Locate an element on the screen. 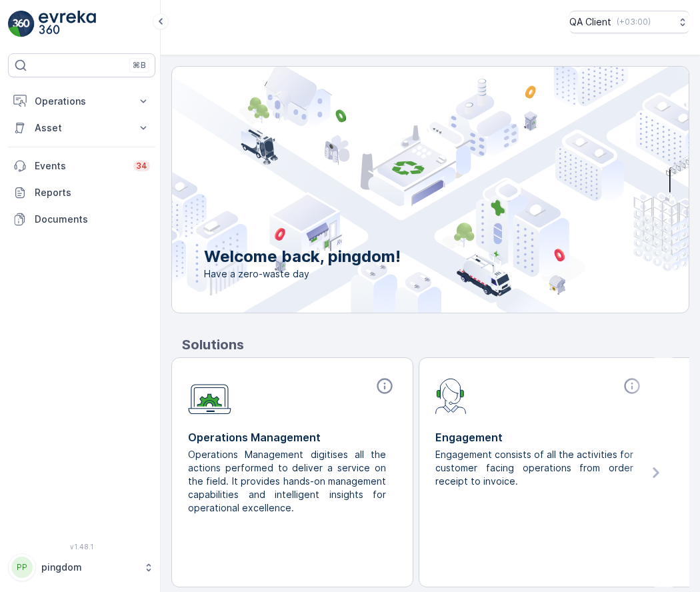 This screenshot has width=700, height=592. button: Asset is located at coordinates (81, 128).